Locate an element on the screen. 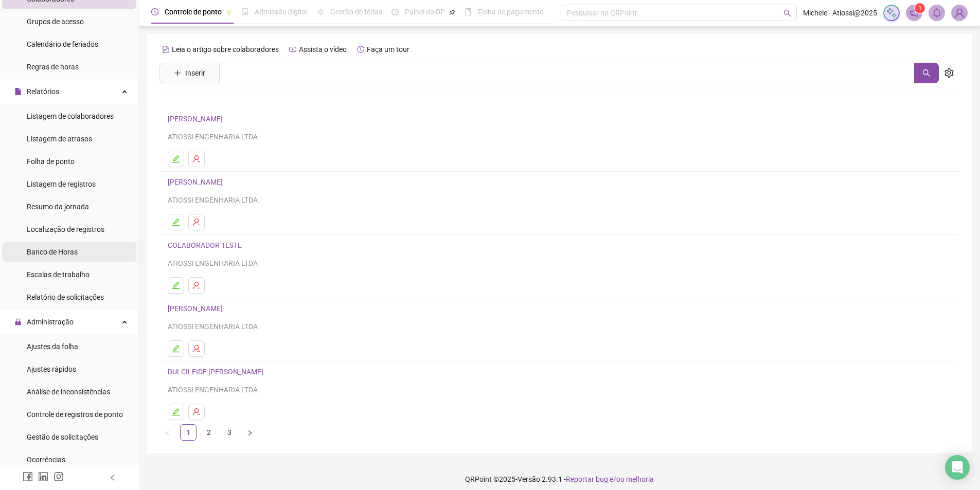 This screenshot has width=980, height=490. span: Listagem de registros is located at coordinates (61, 184).